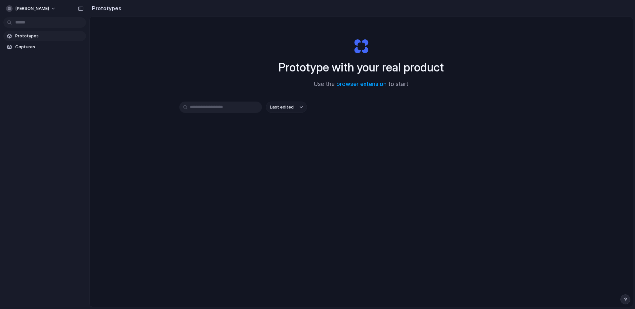 This screenshot has width=635, height=309. I want to click on a: Captures, so click(45, 47).